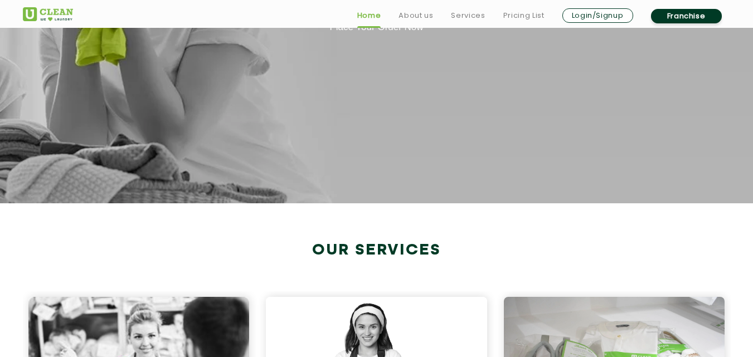  I want to click on h2: Our Services, so click(377, 250).